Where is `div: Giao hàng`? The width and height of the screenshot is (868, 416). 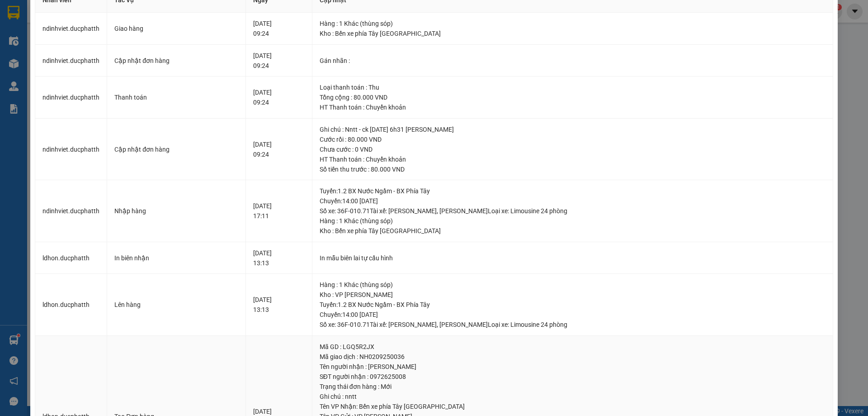
div: Giao hàng is located at coordinates (176, 29).